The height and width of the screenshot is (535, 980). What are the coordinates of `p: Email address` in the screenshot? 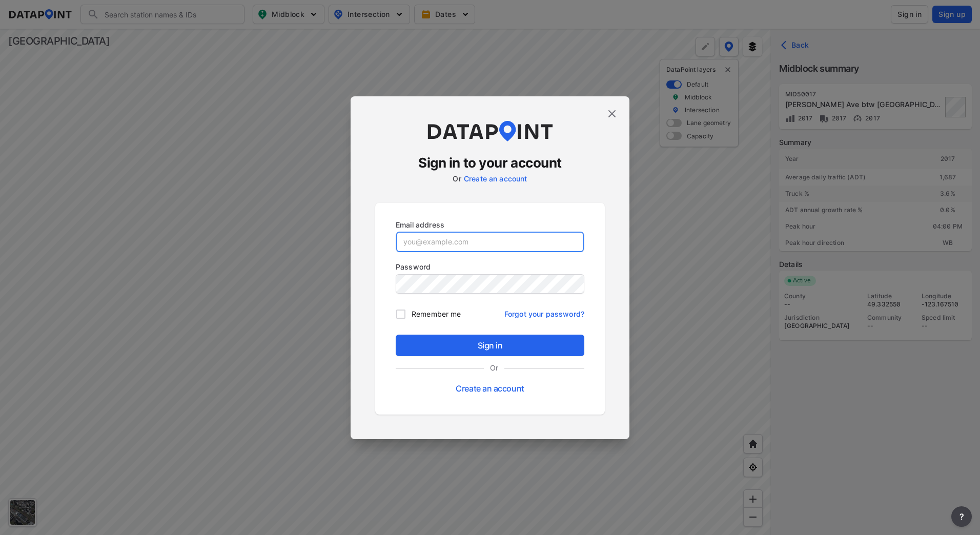 It's located at (490, 224).